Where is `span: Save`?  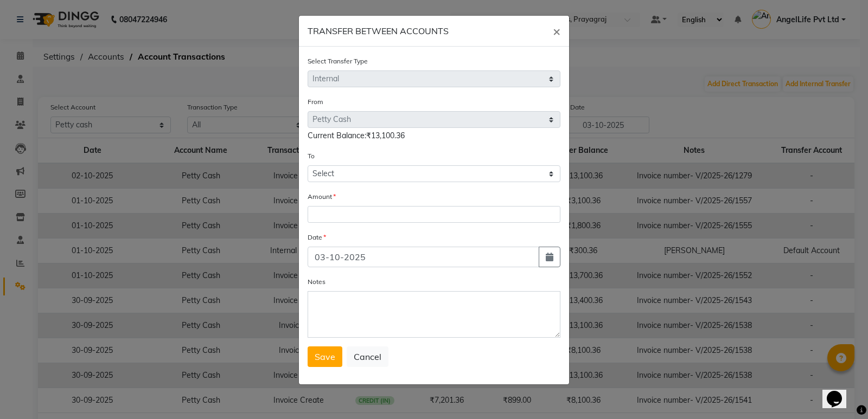
span: Save is located at coordinates (325, 356).